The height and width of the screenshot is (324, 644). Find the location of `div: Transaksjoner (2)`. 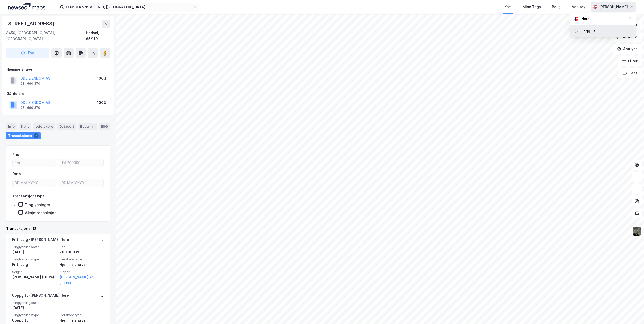

div: Transaksjoner (2) is located at coordinates (58, 228).